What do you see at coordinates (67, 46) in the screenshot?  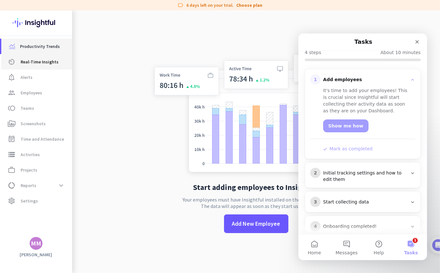 I see `div: Add employees` at bounding box center [67, 46].